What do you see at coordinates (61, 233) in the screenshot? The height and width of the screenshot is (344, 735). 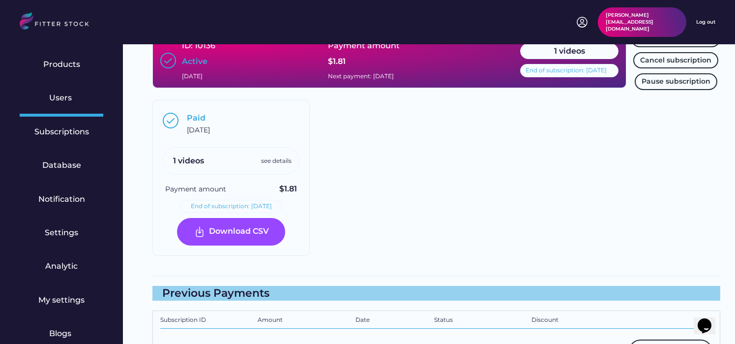 I see `div: Settings` at bounding box center [61, 233].